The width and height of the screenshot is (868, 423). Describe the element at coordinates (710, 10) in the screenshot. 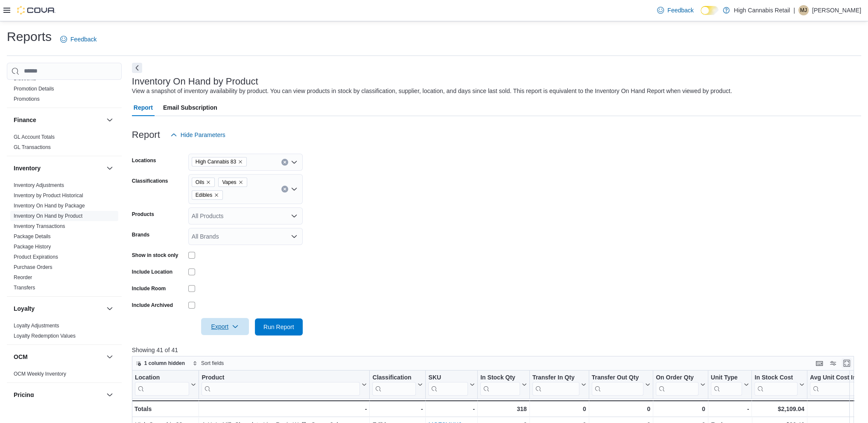

I see `input: Dark Mode` at that location.